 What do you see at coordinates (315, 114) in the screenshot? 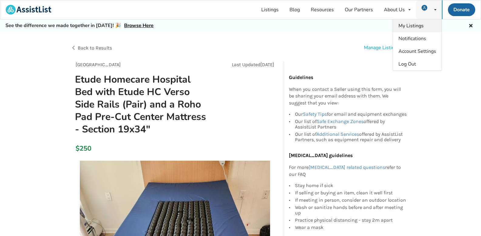
I see `a: Safety Tips` at bounding box center [315, 114].